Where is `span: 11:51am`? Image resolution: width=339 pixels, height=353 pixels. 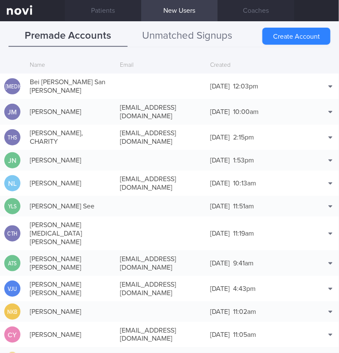
span: 11:51am is located at coordinates (244, 206).